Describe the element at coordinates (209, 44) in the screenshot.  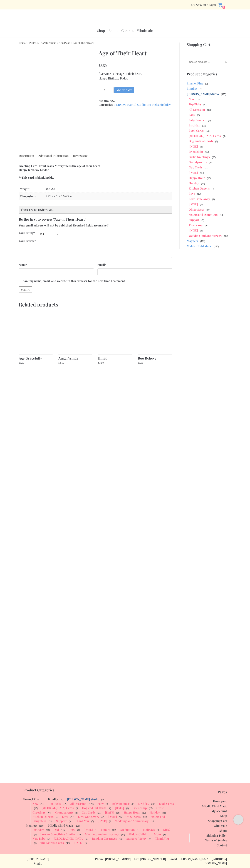
I see `p: Shopping Cart` at that location.